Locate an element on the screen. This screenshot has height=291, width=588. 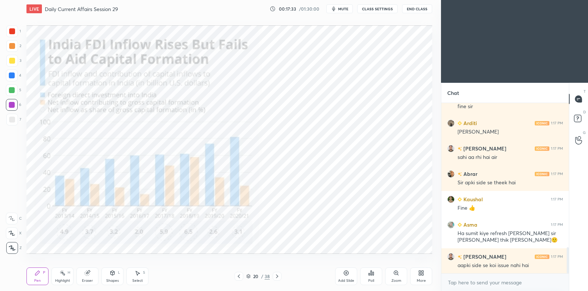
button: CLASS SETTINGS is located at coordinates (377, 9).